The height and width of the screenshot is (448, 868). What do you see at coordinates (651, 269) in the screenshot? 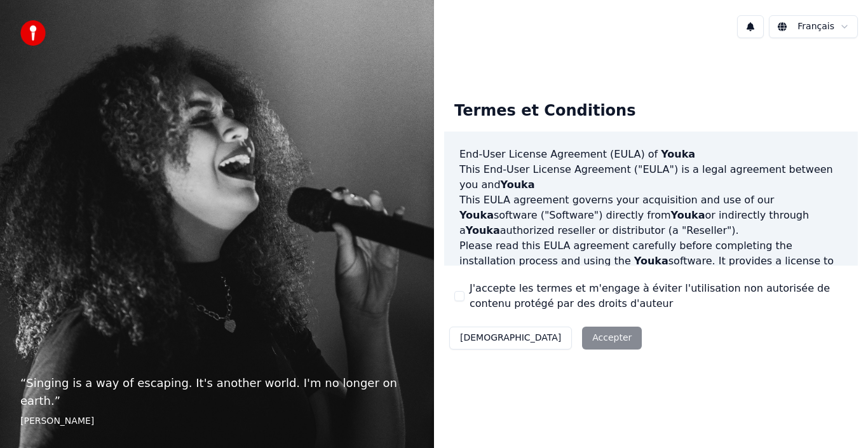
I see `p: Please read this EULA agreement carefully before completing the installation process and using th...` at bounding box center [651, 269].